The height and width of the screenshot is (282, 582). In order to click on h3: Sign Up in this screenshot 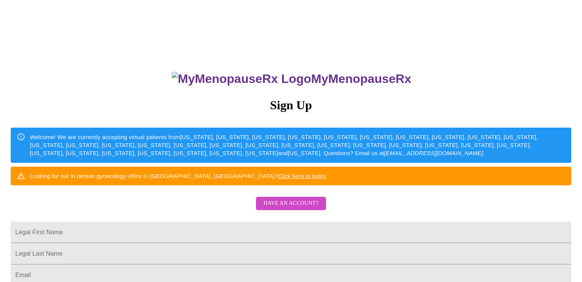, I will do `click(291, 105)`.